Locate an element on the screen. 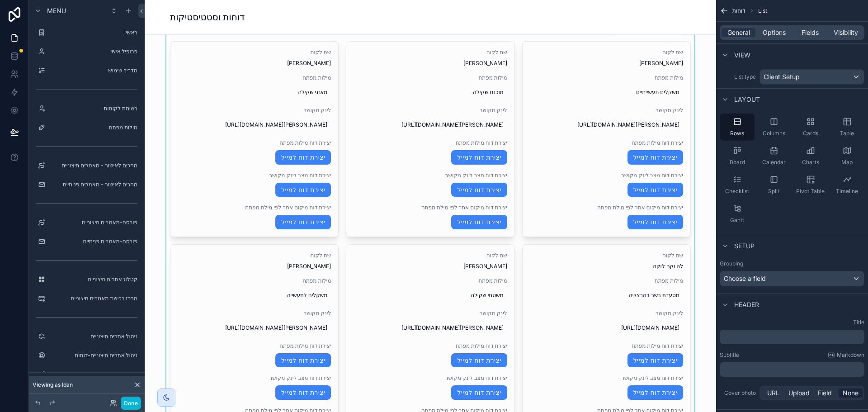 Image resolution: width=868 pixels, height=412 pixels. span: List is located at coordinates (763, 11).